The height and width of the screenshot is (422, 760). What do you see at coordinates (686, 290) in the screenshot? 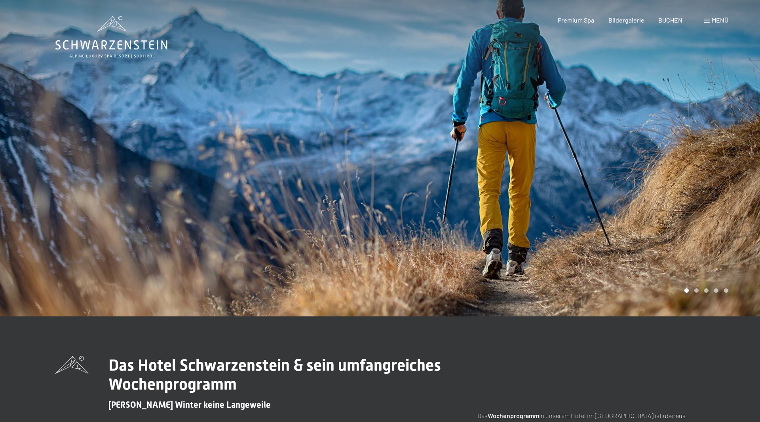
I see `div: Carousel Page 1 (Current Slide)` at bounding box center [686, 290].